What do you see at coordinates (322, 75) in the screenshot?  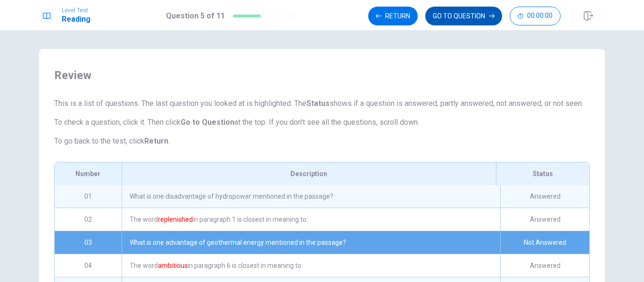 I see `span: Review` at bounding box center [322, 75].